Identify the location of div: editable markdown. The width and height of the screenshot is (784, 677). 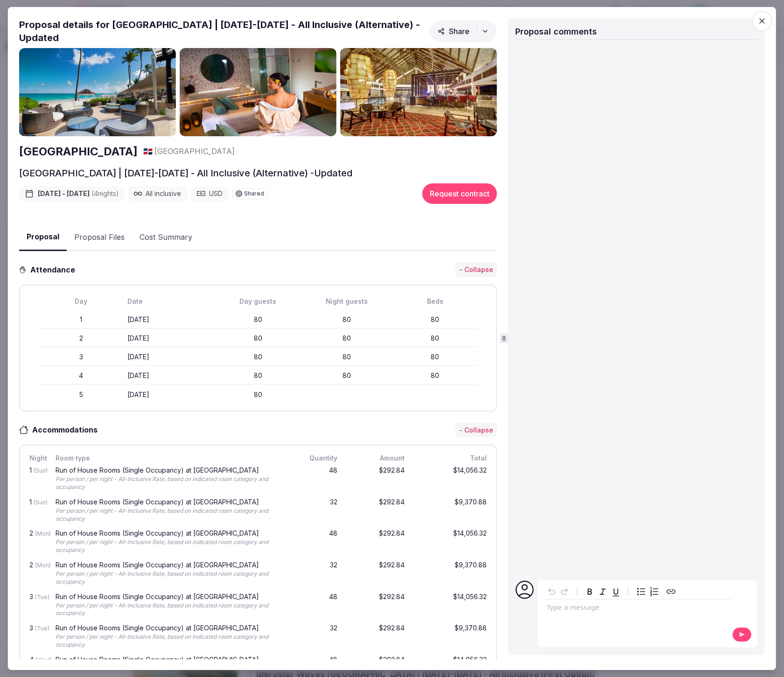
(637, 610).